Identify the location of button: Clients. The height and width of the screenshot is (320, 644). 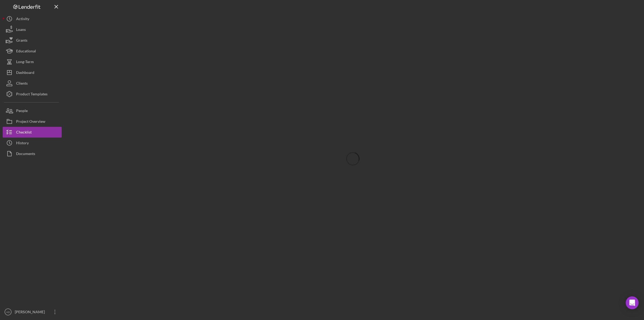
(32, 83).